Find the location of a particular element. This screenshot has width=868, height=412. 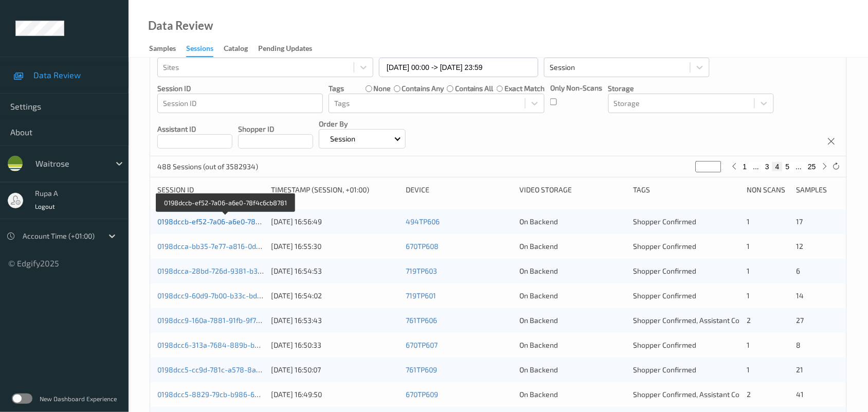

p: Shopper ID is located at coordinates (275, 129).